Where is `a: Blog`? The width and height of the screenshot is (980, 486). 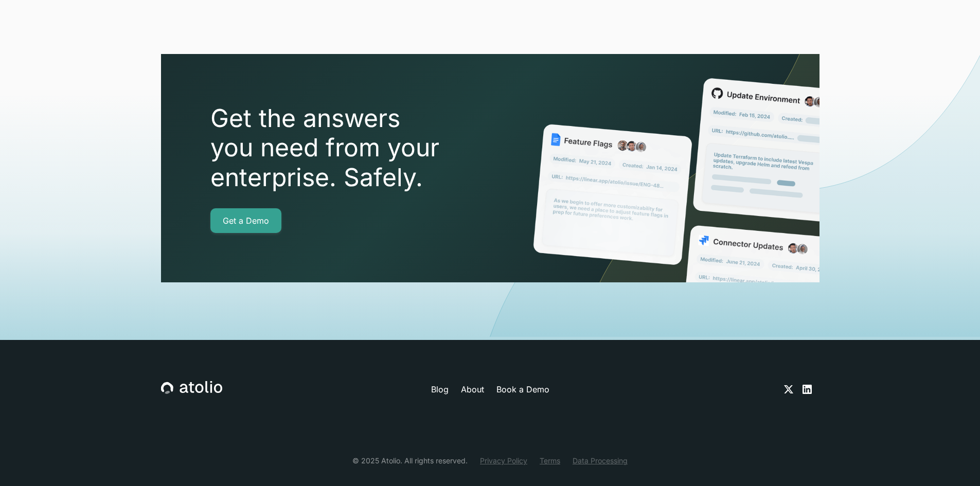
a: Blog is located at coordinates (440, 389).